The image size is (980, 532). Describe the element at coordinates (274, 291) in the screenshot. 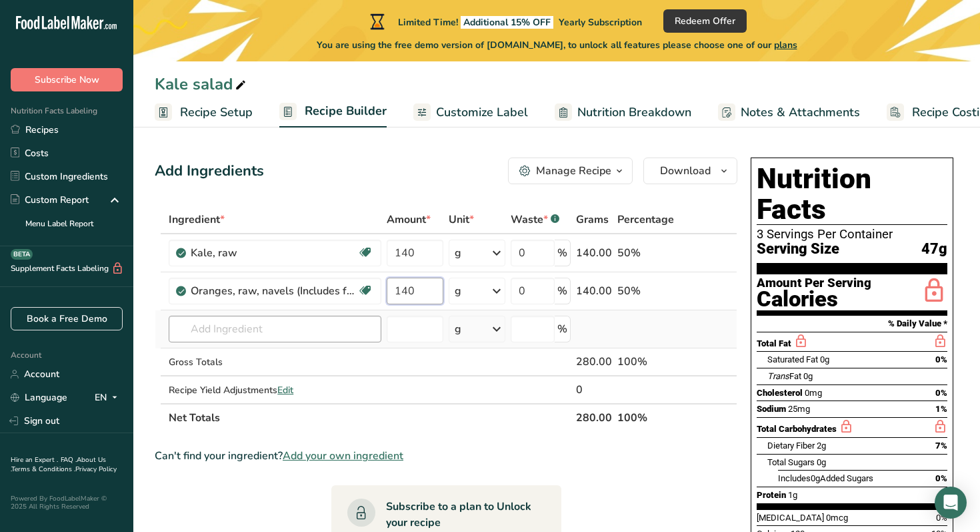

I see `div: Oranges, raw, navels (Includes foods for USDA's Food Distribution Program)` at that location.